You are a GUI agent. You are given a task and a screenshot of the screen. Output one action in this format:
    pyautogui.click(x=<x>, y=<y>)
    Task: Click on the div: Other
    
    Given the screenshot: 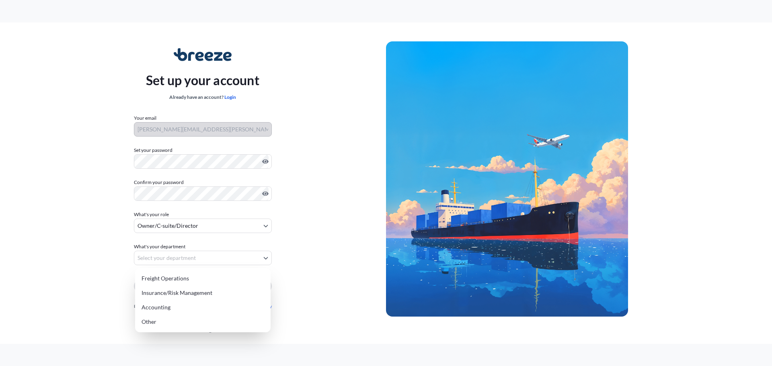 What is the action you would take?
    pyautogui.click(x=203, y=322)
    